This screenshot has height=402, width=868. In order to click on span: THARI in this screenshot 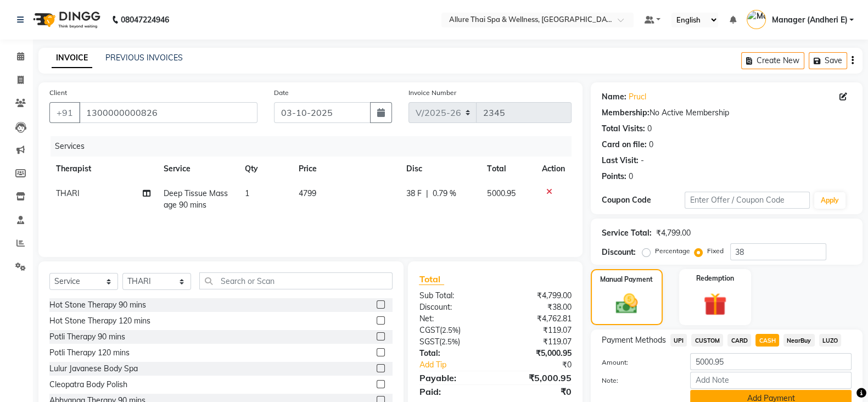, I will do `click(68, 193)`.